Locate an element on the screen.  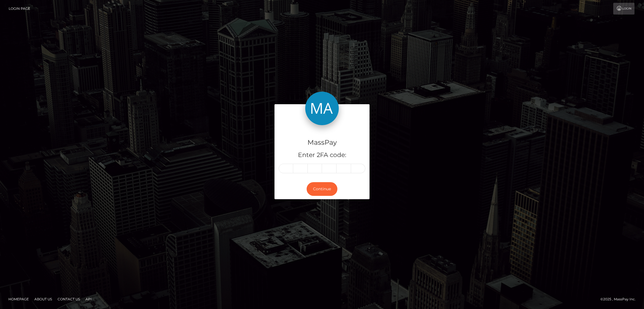
h5: Enter 2FA code: is located at coordinates (322, 155).